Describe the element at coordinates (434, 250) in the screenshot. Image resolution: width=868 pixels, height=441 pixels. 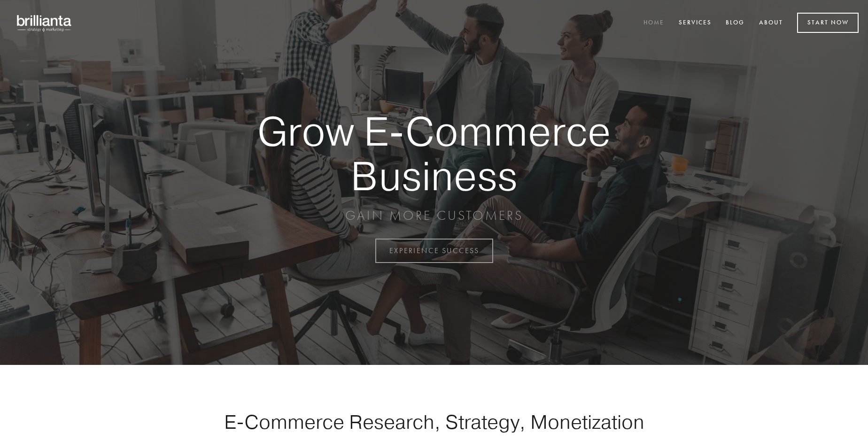
I see `a: EXPERIENCE SUCCESS` at that location.